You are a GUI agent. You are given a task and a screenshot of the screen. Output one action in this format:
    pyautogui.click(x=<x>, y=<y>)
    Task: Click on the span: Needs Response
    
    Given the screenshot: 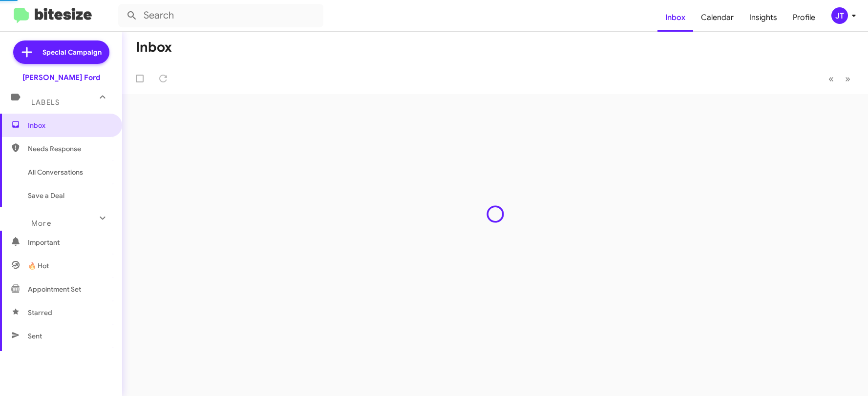 What is the action you would take?
    pyautogui.click(x=70, y=149)
    